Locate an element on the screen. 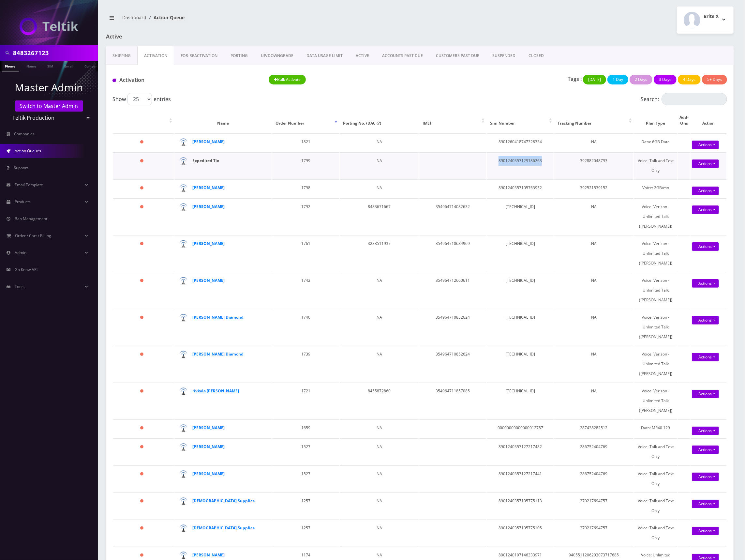 The height and width of the screenshot is (560, 745). th: Name is located at coordinates (223, 120).